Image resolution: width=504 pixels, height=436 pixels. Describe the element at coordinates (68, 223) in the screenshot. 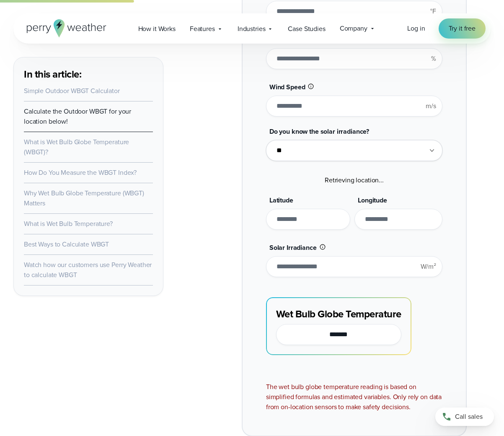

I see `a: What is Wet Bulb Temperature?` at that location.